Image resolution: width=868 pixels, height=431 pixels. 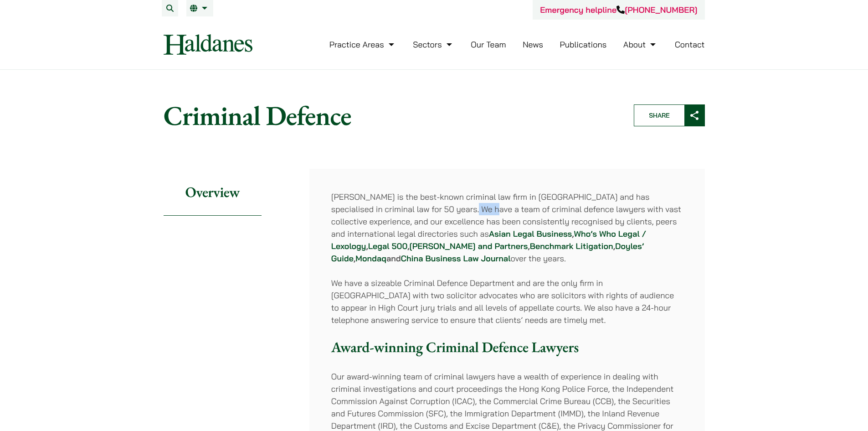 What do you see at coordinates (213, 192) in the screenshot?
I see `h2: Overview` at bounding box center [213, 192].